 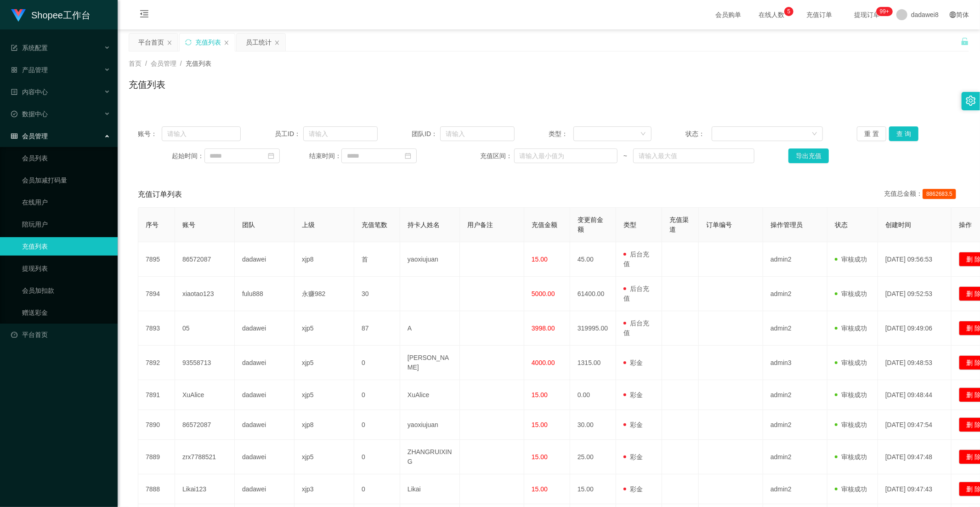 What do you see at coordinates (679, 225) in the screenshot?
I see `span: 充值渠道` at bounding box center [679, 225].